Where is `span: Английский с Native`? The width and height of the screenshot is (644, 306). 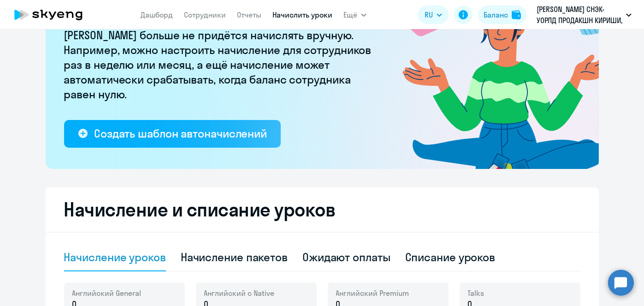
span: Английский с Native is located at coordinates (239, 293).